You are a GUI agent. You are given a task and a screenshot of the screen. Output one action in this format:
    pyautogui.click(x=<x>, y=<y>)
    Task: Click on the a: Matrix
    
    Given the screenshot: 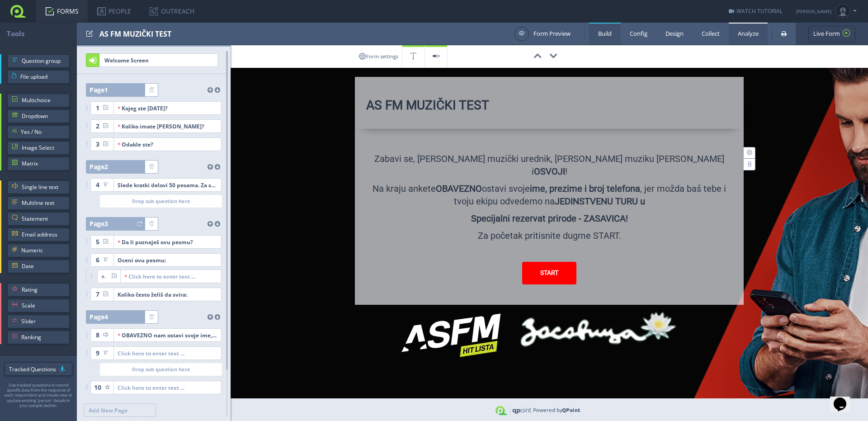 What is the action you would take?
    pyautogui.click(x=38, y=164)
    